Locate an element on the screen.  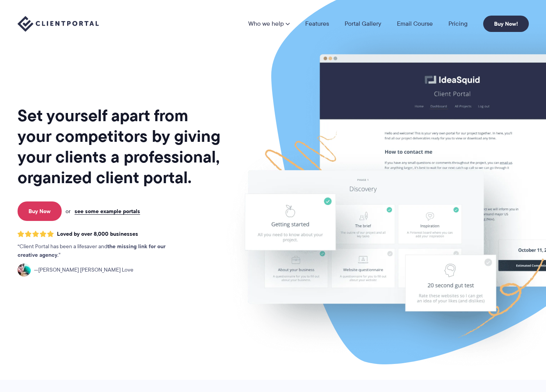
strong: the missing link for our creative agency is located at coordinates (92, 251).